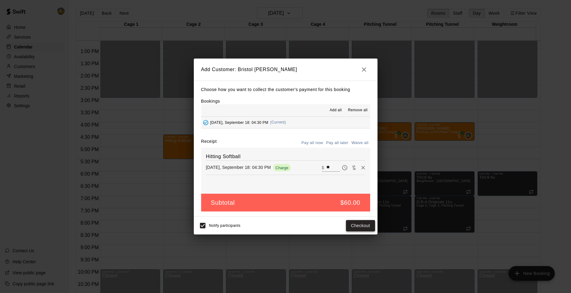  Describe the element at coordinates (337, 143) in the screenshot. I see `button: Pay all later` at that location.